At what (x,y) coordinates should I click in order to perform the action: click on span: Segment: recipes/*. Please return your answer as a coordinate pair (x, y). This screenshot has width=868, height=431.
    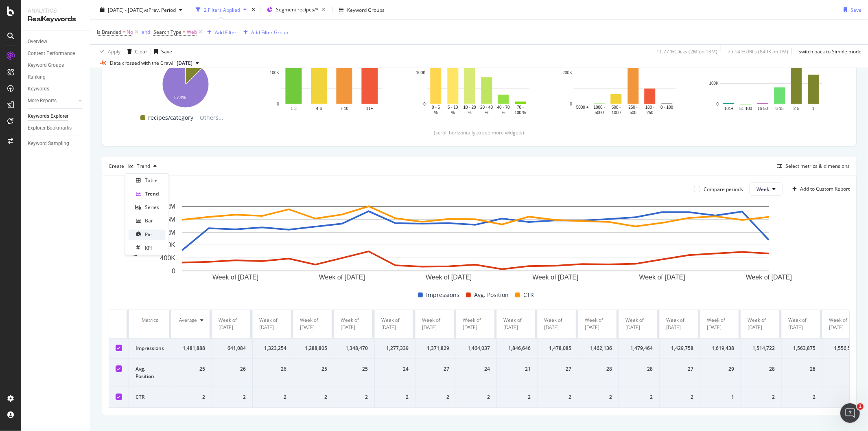
    Looking at the image, I should click on (297, 9).